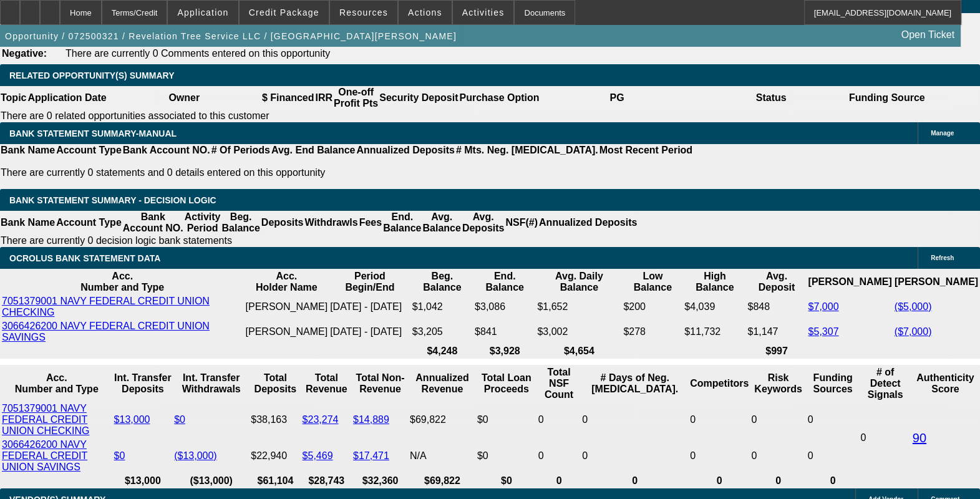 The width and height of the screenshot is (980, 499). Describe the element at coordinates (203, 13) in the screenshot. I see `span: Application` at that location.